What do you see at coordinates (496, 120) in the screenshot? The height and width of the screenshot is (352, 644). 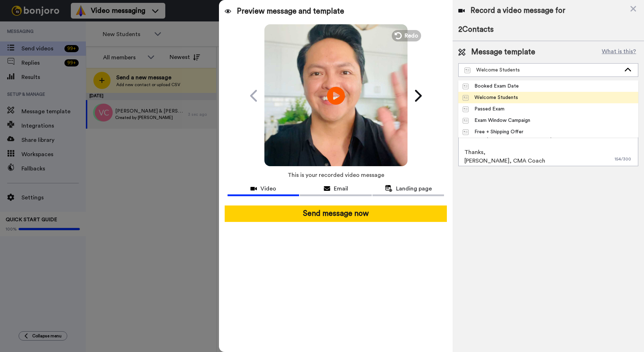 I see `div: Exam Window Campaign` at bounding box center [496, 120].